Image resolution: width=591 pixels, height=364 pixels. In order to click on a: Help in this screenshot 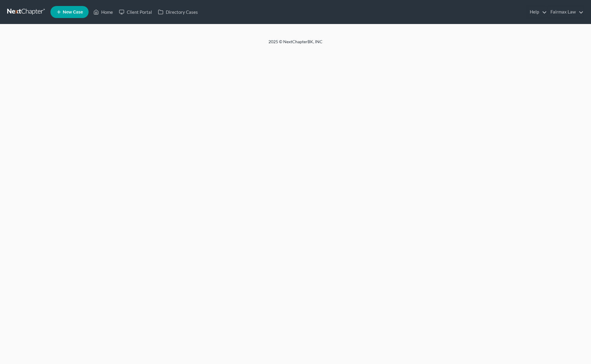, I will do `click(537, 12)`.